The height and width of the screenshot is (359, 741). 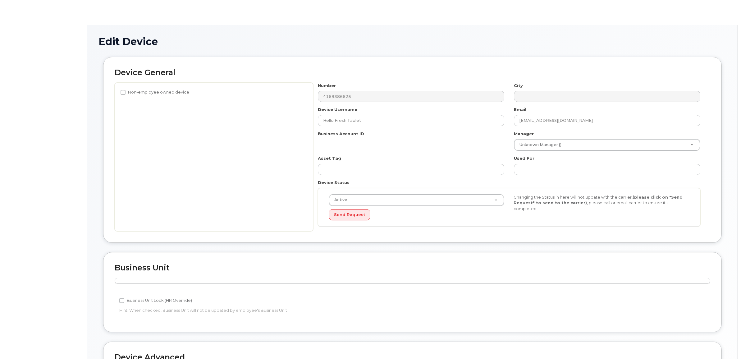 What do you see at coordinates (607, 145) in the screenshot?
I see `a: Unknown Manager ()` at bounding box center [607, 145].